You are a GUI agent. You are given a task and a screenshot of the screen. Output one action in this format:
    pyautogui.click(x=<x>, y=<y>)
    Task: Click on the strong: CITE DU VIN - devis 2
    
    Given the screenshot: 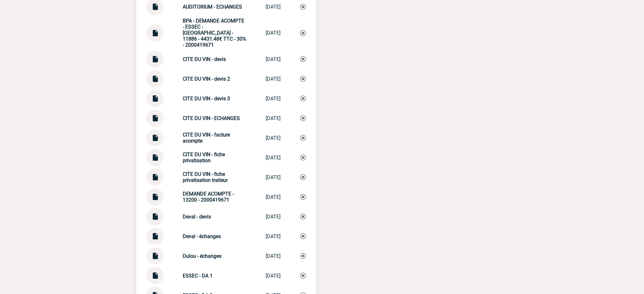 What is the action you would take?
    pyautogui.click(x=206, y=79)
    